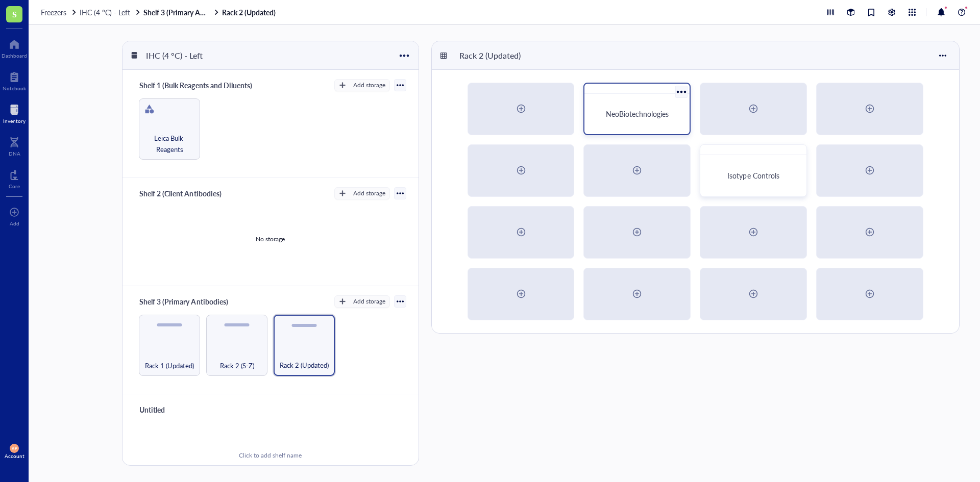  Describe the element at coordinates (180, 193) in the screenshot. I see `div: Shelf 2 (Client Antibodies)` at that location.